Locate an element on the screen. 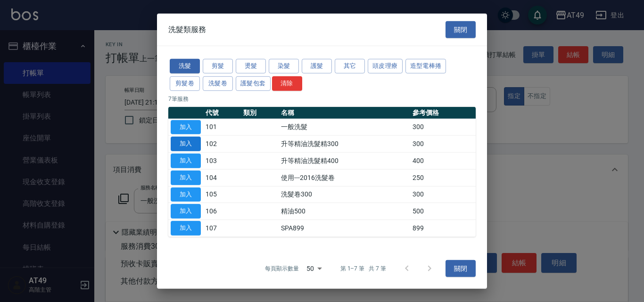  td: 250 is located at coordinates (442, 177).